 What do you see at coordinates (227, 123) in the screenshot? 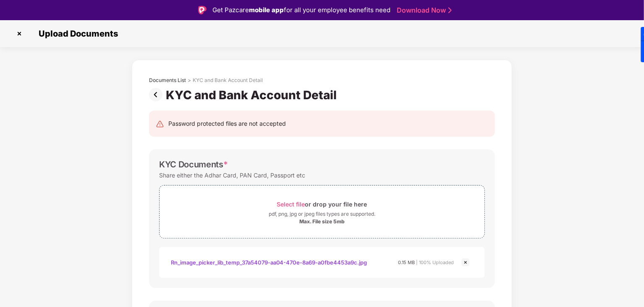
I see `div: Password protected files are not accepted` at bounding box center [227, 123].